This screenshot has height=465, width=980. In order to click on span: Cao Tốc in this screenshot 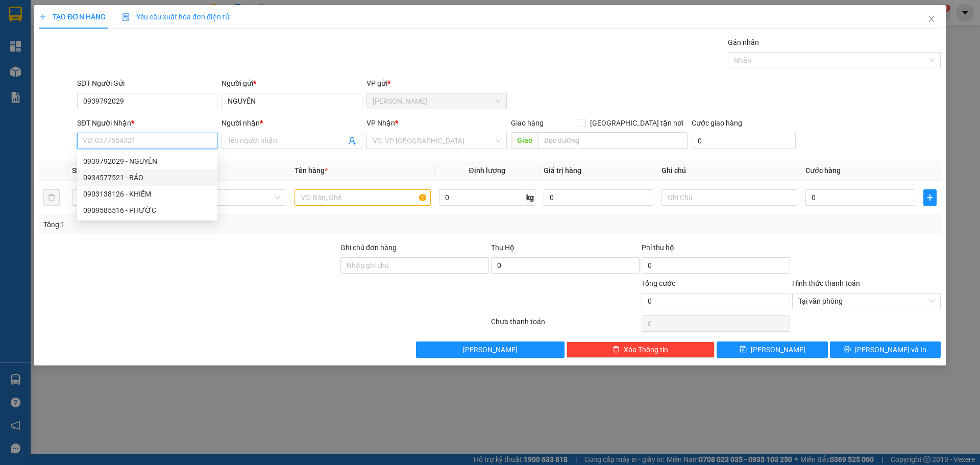, I will do `click(436, 101)`.